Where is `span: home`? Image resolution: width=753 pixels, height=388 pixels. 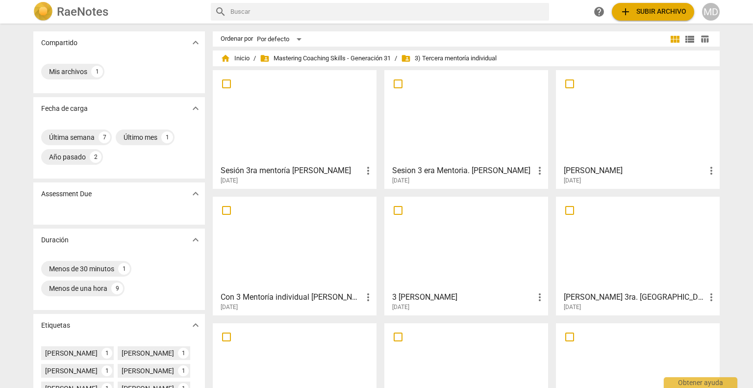
span: home is located at coordinates (225, 58).